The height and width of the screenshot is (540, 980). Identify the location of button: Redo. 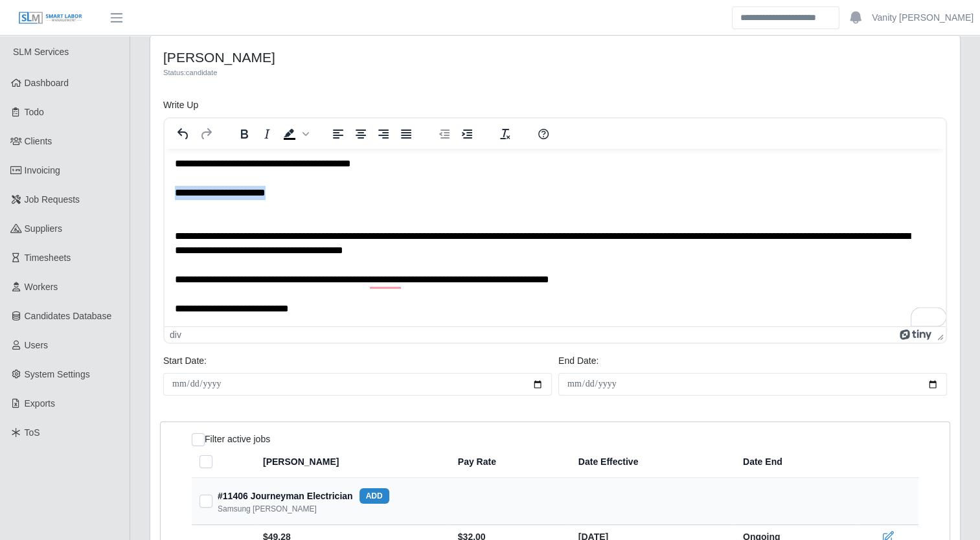
(206, 134).